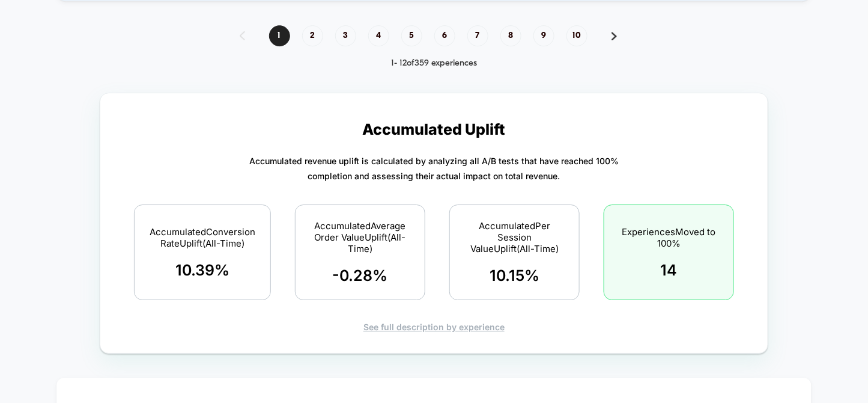 This screenshot has width=868, height=403. What do you see at coordinates (577, 36) in the screenshot?
I see `span: 10` at bounding box center [577, 36].